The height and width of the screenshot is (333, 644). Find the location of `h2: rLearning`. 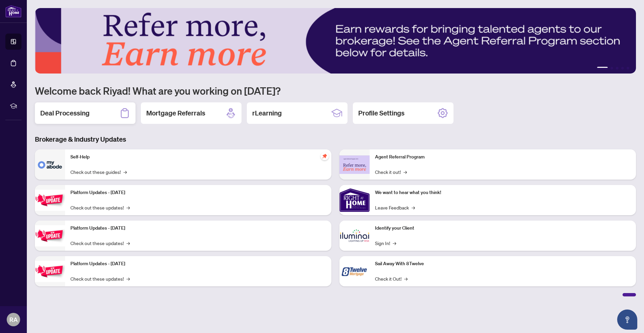

h2: rLearning is located at coordinates (267, 113).